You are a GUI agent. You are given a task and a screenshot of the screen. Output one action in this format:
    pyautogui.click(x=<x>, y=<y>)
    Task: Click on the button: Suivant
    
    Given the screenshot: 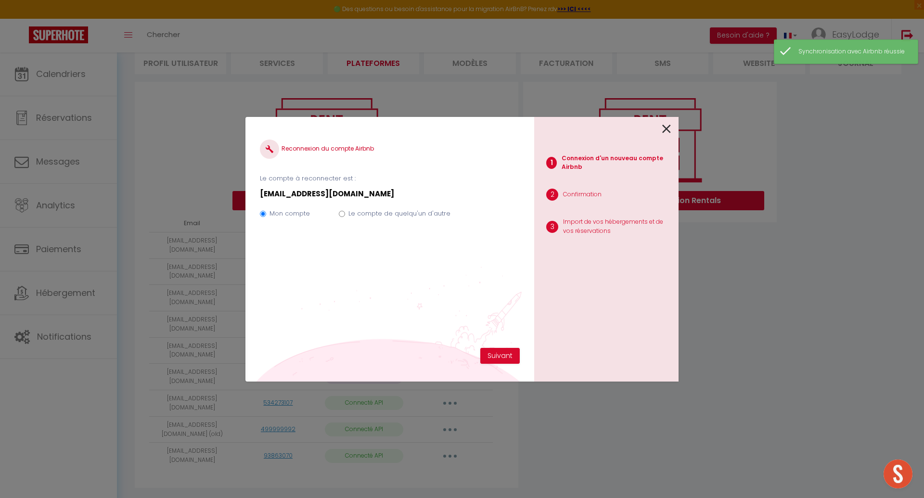 What is the action you would take?
    pyautogui.click(x=500, y=356)
    